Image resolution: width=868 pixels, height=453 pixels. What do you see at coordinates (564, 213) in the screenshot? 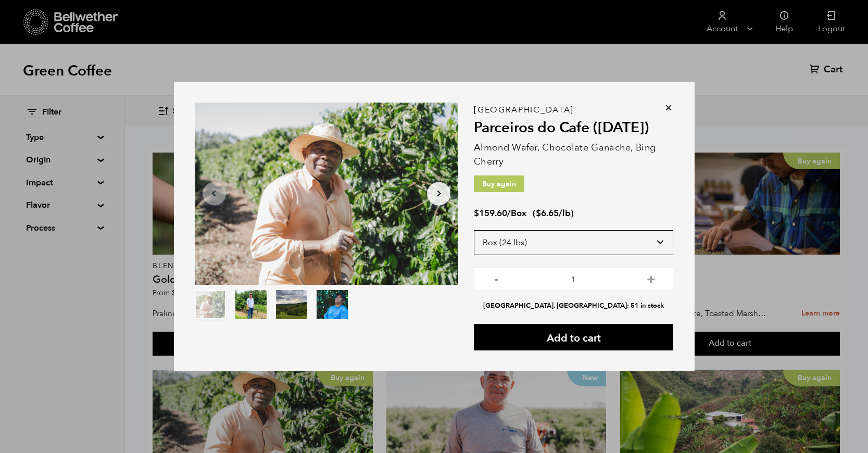
I see `span: /lb` at bounding box center [564, 213].